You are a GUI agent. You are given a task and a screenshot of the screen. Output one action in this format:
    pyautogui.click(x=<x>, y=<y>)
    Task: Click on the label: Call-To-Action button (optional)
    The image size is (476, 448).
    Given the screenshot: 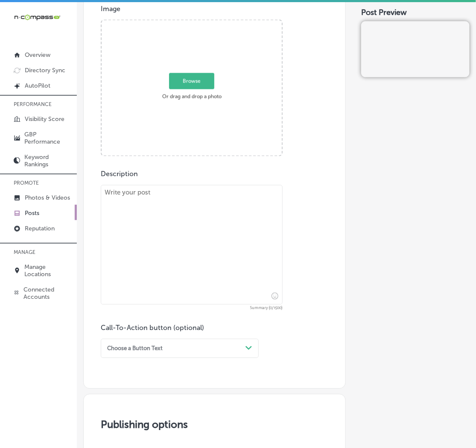 What is the action you would take?
    pyautogui.click(x=153, y=328)
    